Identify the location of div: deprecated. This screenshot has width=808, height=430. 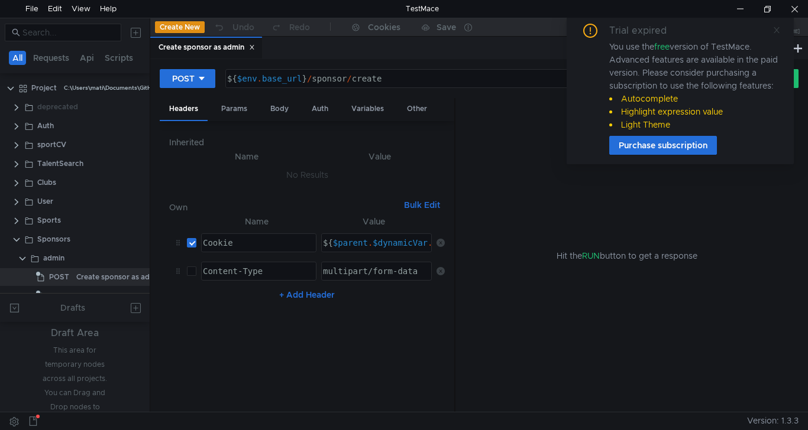
(57, 107).